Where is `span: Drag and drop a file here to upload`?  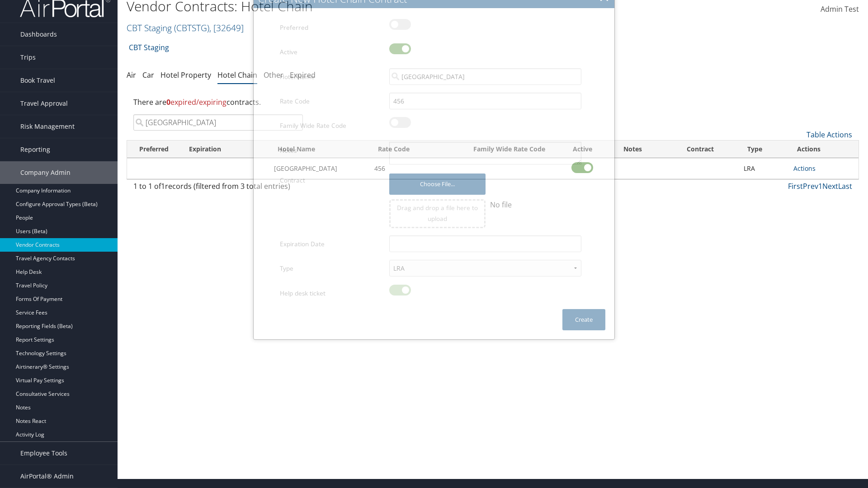
span: Drag and drop a file here to upload is located at coordinates (437, 213).